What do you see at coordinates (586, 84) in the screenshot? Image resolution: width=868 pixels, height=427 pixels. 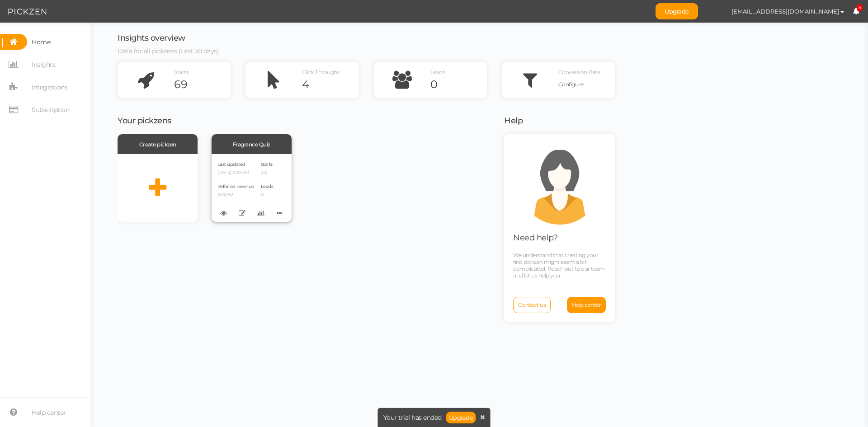 I see `a: Configure` at bounding box center [586, 84].